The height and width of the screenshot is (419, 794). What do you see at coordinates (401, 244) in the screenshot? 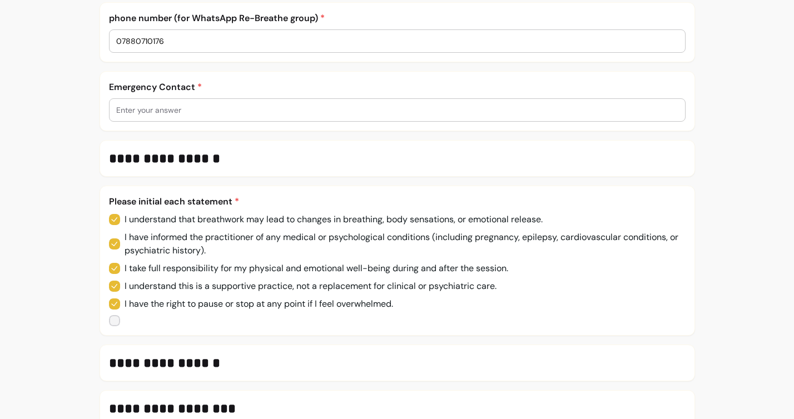
I see `input: I have informed the practitioner of any medical or psychological conditions (including pregnancy,...` at bounding box center [401, 244].